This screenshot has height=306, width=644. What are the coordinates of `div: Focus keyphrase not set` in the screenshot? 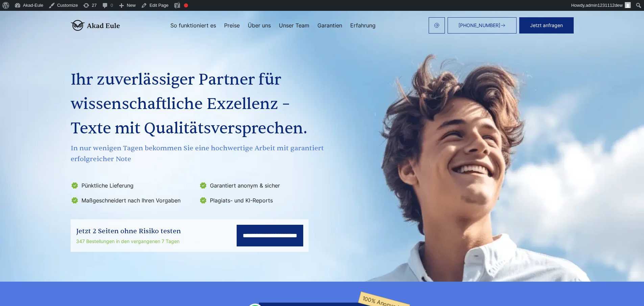 It's located at (186, 6).